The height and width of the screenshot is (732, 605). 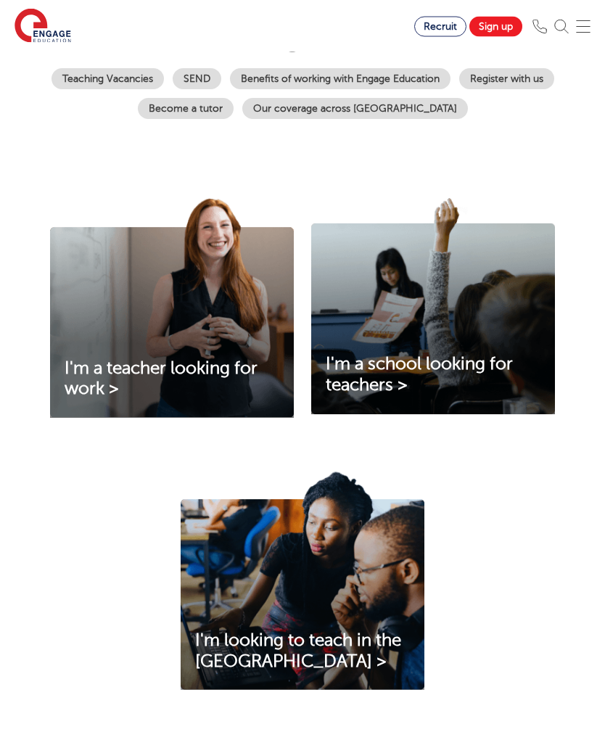 What do you see at coordinates (172, 308) in the screenshot?
I see `img: I'm a teacher looking for work` at bounding box center [172, 308].